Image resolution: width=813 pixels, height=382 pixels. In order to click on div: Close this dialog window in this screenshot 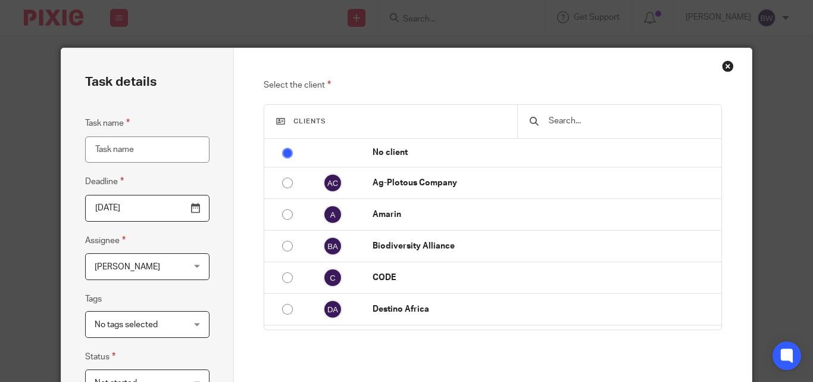, I will do `click(728, 66)`.